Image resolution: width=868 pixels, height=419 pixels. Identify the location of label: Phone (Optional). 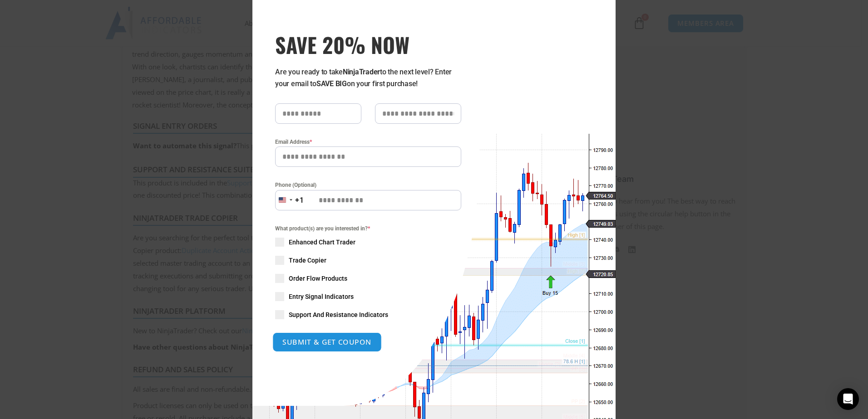
(368, 185).